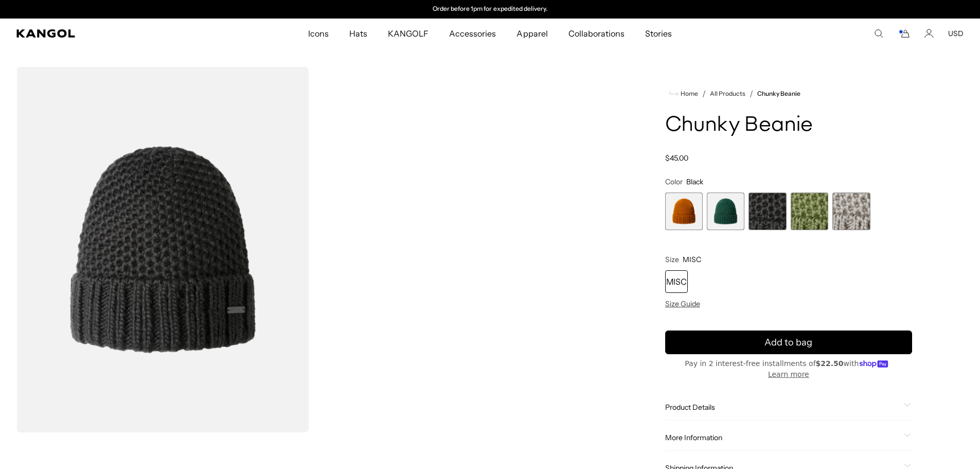  What do you see at coordinates (956, 34) in the screenshot?
I see `button: USD` at bounding box center [956, 34].